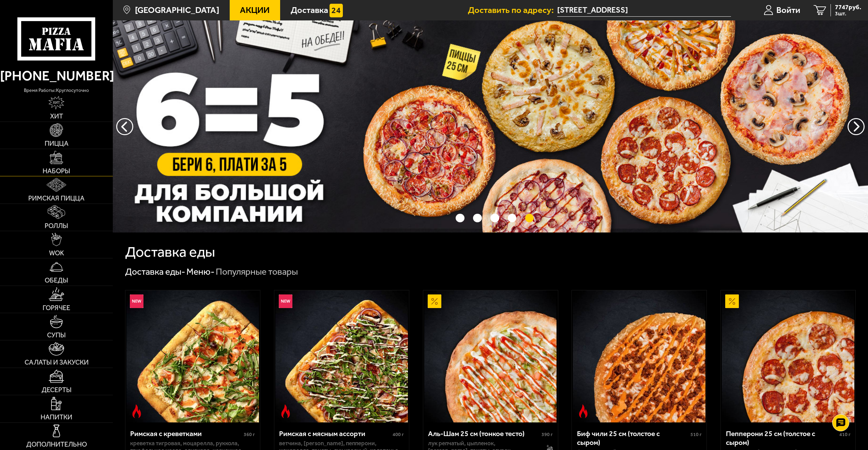  I want to click on img: Биф чили 25 см (толстое с сыром), so click(638, 357).